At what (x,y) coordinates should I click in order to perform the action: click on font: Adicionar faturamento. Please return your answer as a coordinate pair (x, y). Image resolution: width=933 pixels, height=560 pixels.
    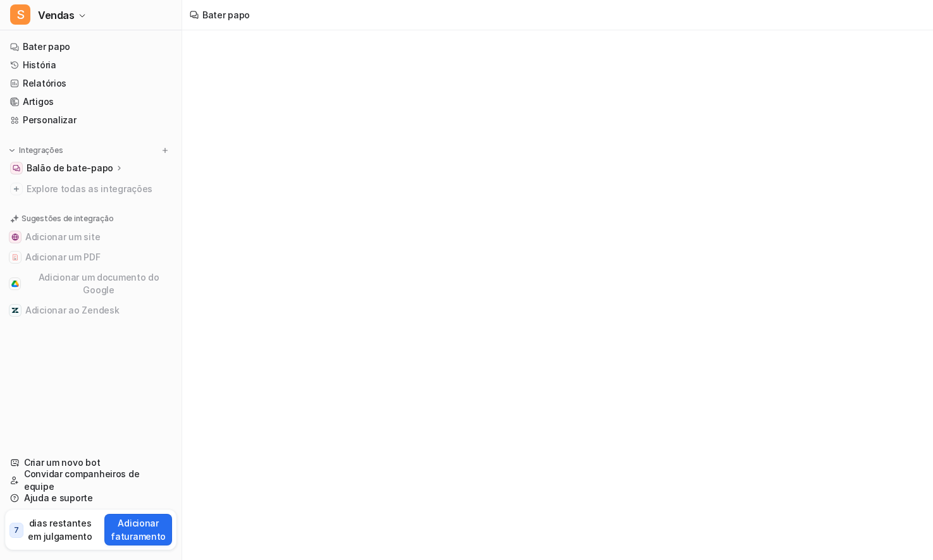
    Looking at the image, I should click on (138, 530).